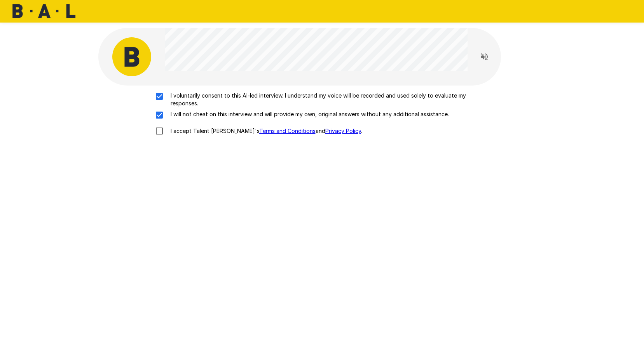 The width and height of the screenshot is (644, 346). What do you see at coordinates (287, 130) in the screenshot?
I see `a: Terms and Conditions` at bounding box center [287, 130].